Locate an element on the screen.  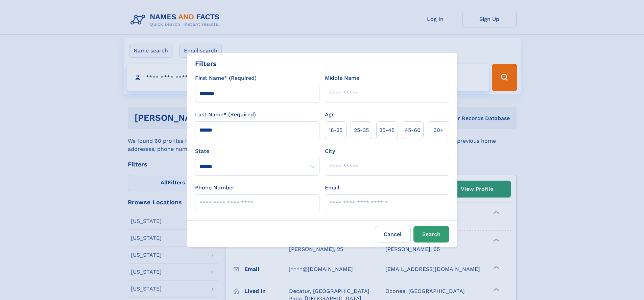
div: Filters is located at coordinates (205, 63).